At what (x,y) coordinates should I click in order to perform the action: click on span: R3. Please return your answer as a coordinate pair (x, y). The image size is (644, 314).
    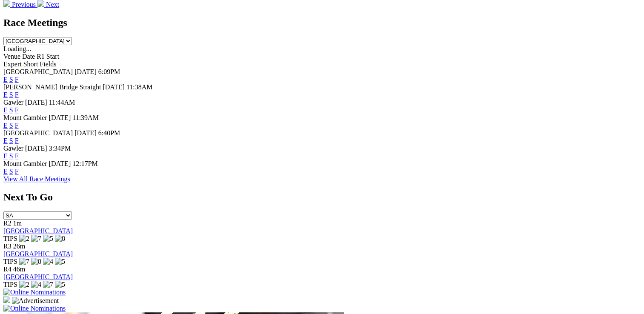
    Looking at the image, I should click on (7, 246).